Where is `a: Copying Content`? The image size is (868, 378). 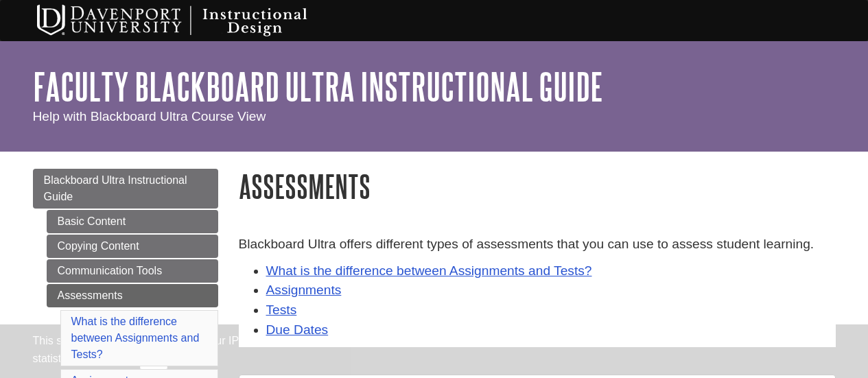
a: Copying Content is located at coordinates (132, 246).